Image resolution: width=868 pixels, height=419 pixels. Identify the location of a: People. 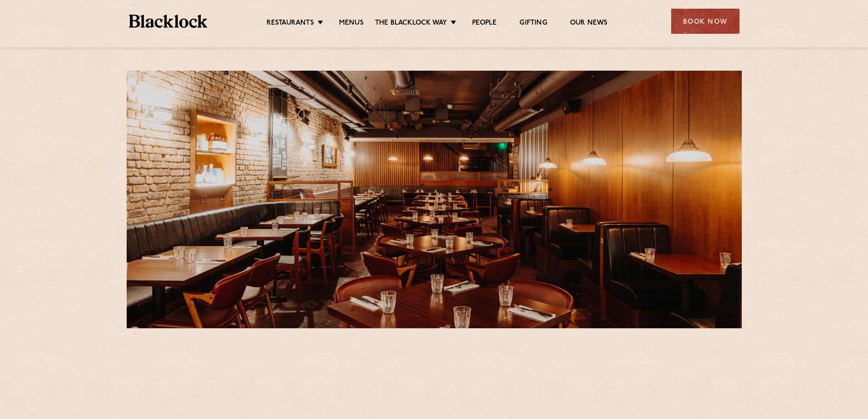
(484, 23).